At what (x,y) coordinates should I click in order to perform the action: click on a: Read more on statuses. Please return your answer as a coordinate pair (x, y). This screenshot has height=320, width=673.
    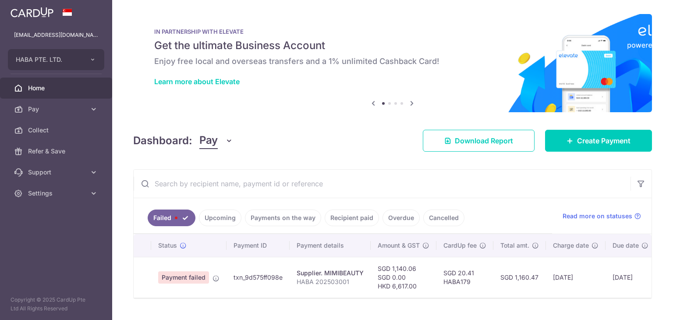
    Looking at the image, I should click on (602, 216).